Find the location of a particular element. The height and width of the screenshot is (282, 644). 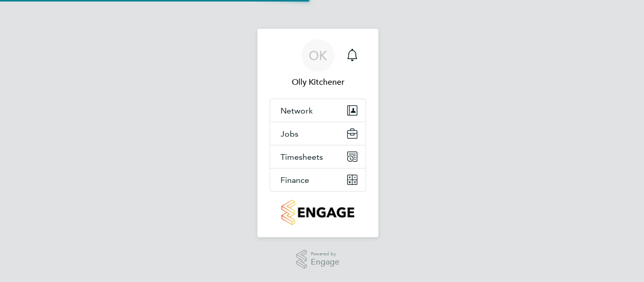

span: Network is located at coordinates (296, 111).